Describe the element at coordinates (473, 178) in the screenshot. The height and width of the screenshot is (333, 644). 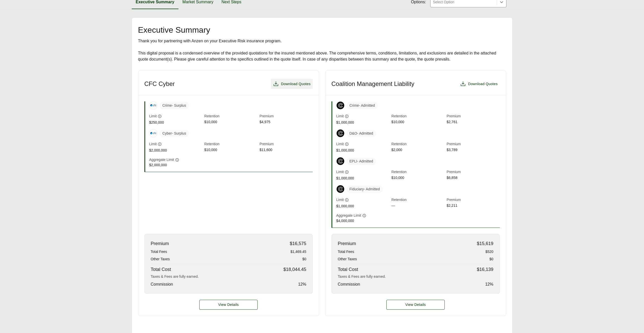
I see `span: $6,858` at that location.